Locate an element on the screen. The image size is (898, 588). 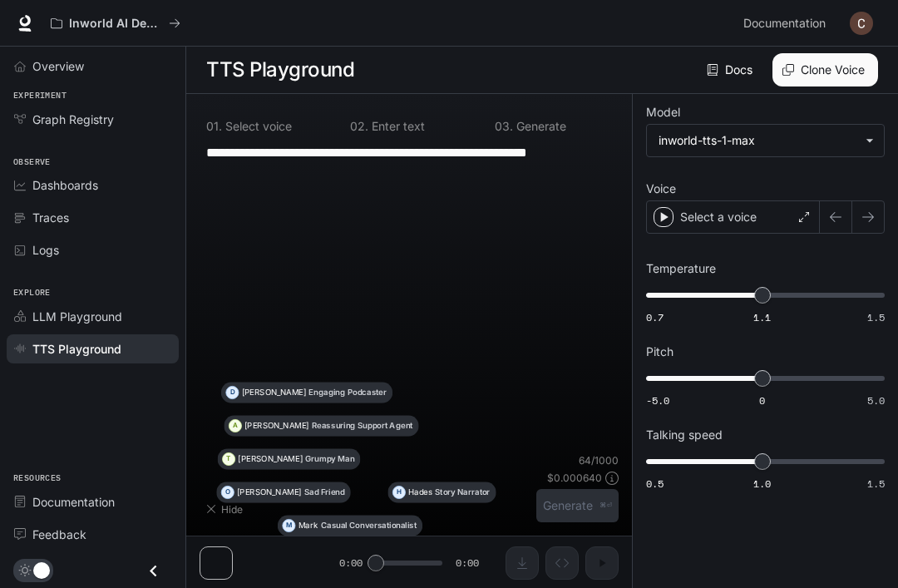
p: $ 0.000640 is located at coordinates (575, 478).